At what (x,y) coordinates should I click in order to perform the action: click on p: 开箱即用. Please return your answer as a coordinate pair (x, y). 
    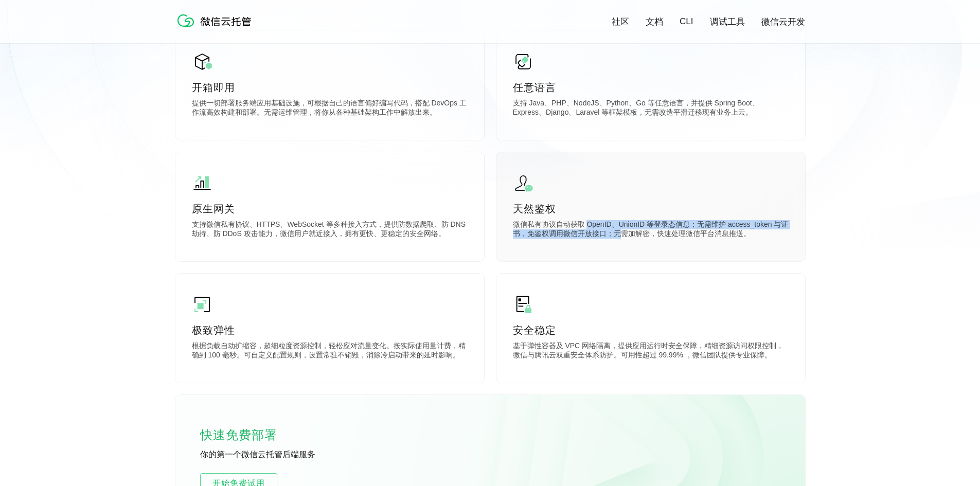
    Looking at the image, I should click on (330, 88).